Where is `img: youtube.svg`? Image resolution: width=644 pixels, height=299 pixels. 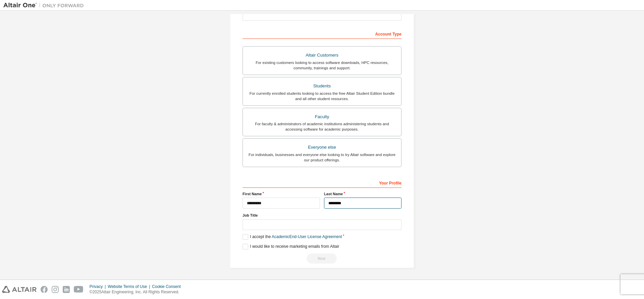 img: youtube.svg is located at coordinates (78, 290).